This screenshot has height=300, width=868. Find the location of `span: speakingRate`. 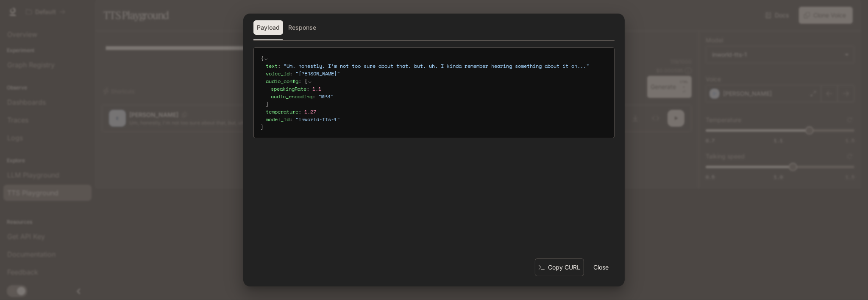

span: speakingRate is located at coordinates (288, 89).